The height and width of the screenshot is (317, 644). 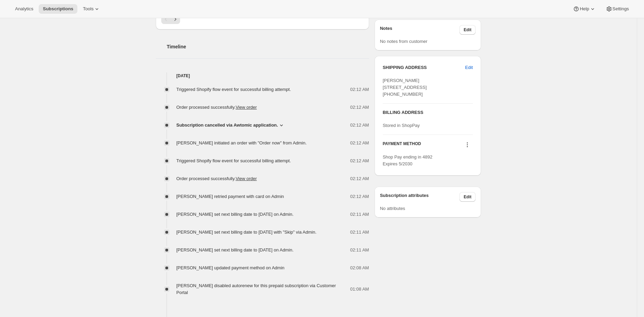 I want to click on span: Stored in ShopPay, so click(x=401, y=125).